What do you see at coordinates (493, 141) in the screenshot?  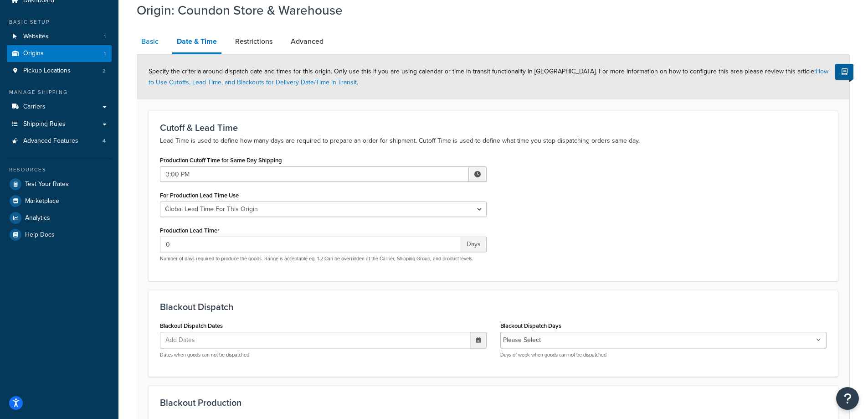 I see `p: Lead Time is used to define how many days are required to prepare an order for shipment. Cutoff T...` at bounding box center [493, 141].